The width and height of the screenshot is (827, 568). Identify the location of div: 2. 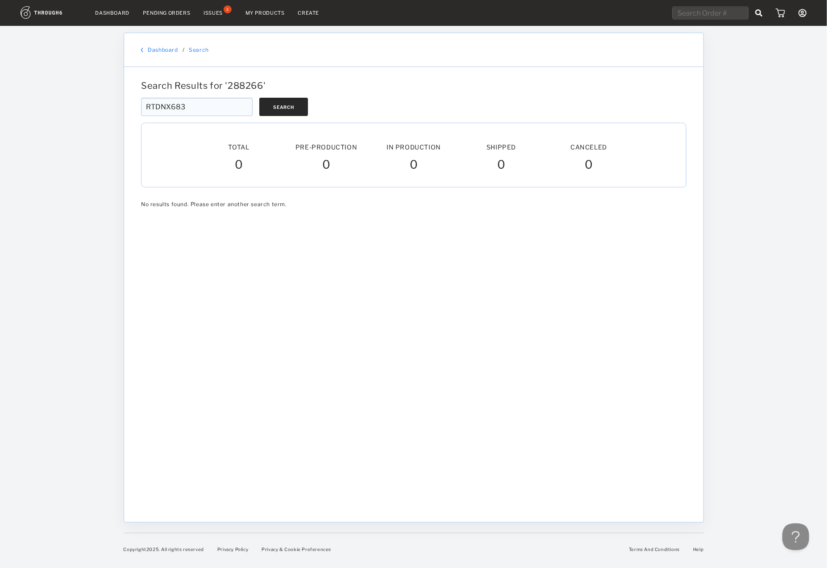
(228, 9).